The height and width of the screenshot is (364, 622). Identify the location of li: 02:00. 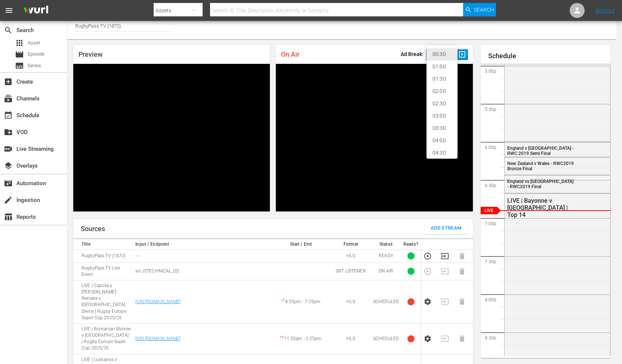
(442, 91).